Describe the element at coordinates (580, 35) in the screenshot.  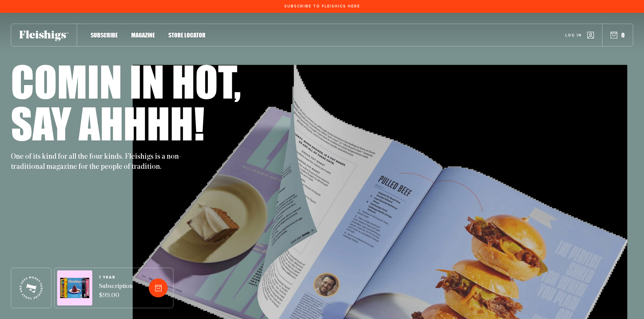
I see `a: Log in` at that location.